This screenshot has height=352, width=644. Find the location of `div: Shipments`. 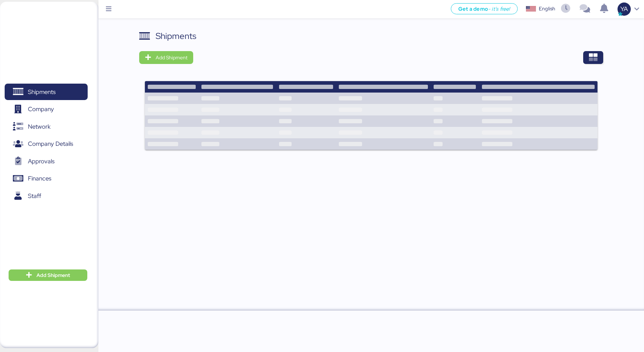

div: Shipments is located at coordinates (176, 36).